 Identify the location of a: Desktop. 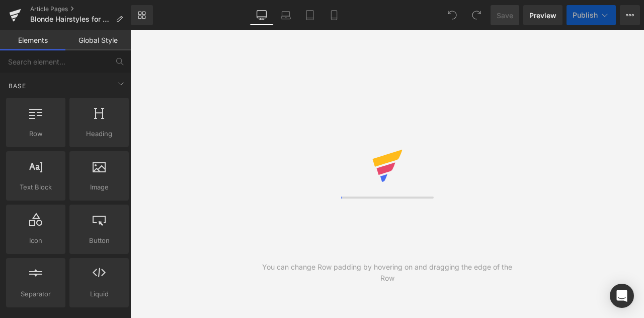
(262, 15).